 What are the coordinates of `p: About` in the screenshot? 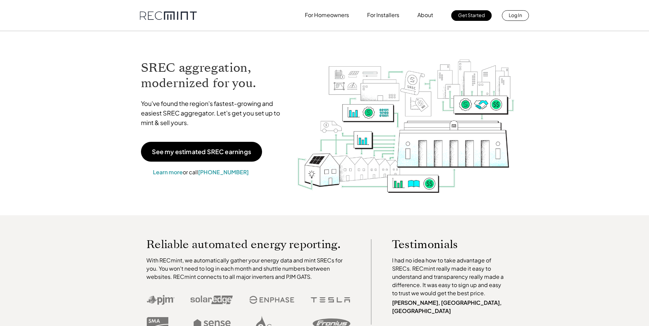 It's located at (425, 15).